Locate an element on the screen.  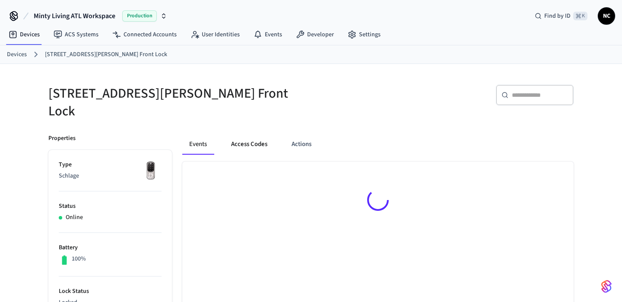
p: Battery is located at coordinates (110, 247).